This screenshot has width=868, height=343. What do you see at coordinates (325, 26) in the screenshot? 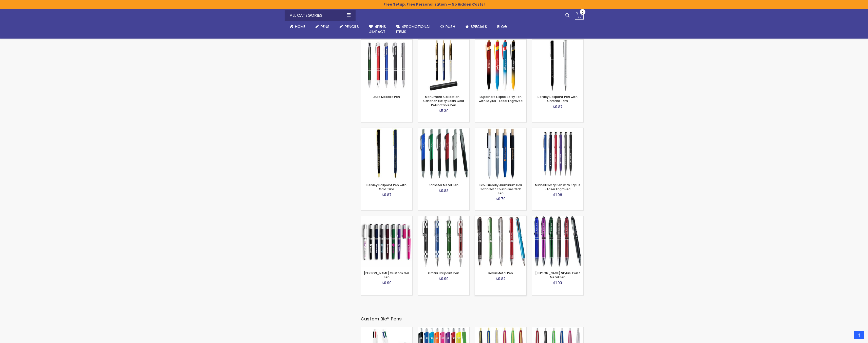
I see `span: Pens` at bounding box center [325, 26].